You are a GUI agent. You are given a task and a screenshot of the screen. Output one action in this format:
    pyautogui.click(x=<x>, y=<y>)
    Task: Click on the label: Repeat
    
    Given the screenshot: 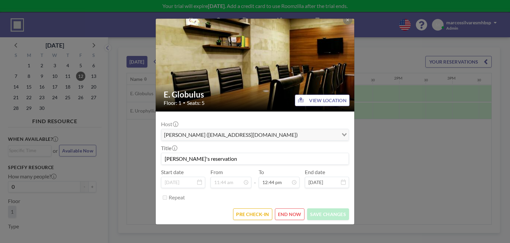 What is the action you would take?
    pyautogui.click(x=177, y=197)
    